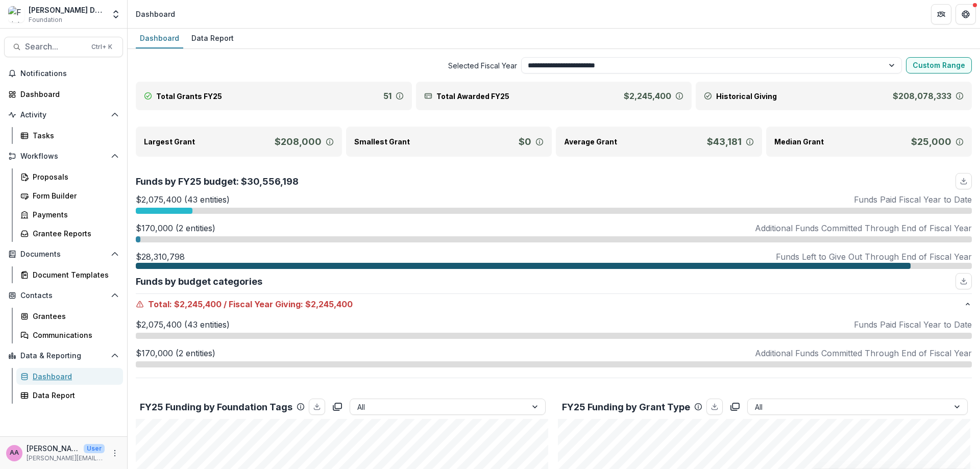 The height and width of the screenshot is (469, 980). I want to click on p: $43,181, so click(724, 141).